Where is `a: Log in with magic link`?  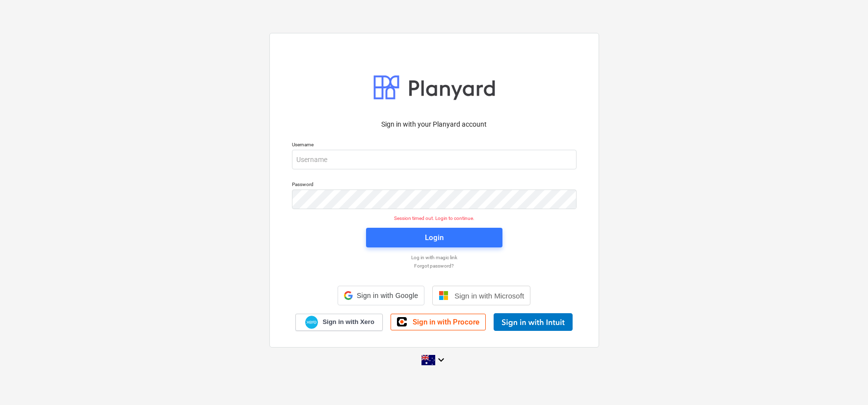 a: Log in with magic link is located at coordinates (434, 257).